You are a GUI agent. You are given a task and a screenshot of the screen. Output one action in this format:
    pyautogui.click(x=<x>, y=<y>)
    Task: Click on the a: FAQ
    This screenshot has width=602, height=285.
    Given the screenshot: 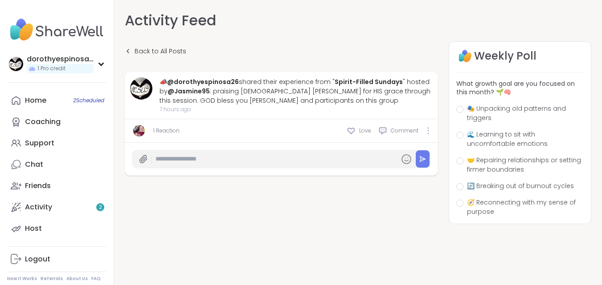 What is the action you would take?
    pyautogui.click(x=96, y=279)
    